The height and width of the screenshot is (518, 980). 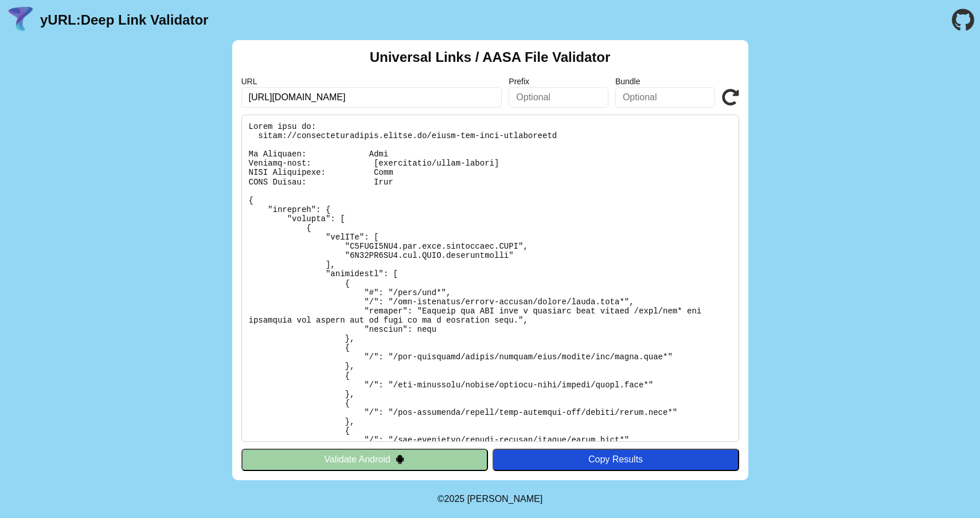 I want to click on label: Bundle, so click(x=665, y=81).